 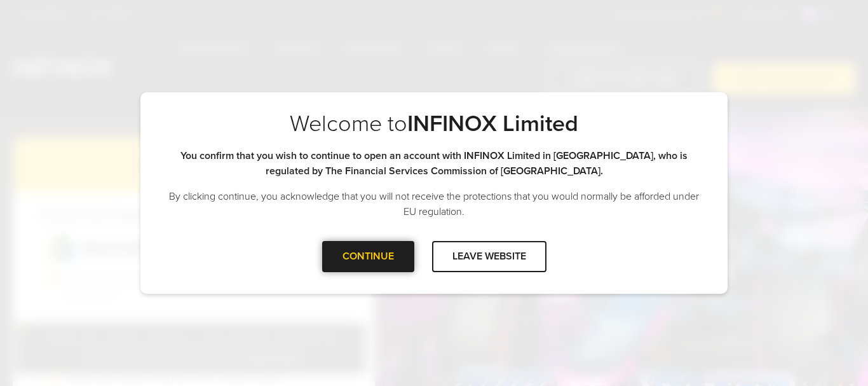 What do you see at coordinates (434, 164) in the screenshot?
I see `strong: You confirm that you wish to continue to open an account with INFINOX Limited in [GEOGRAPHIC_DATA...` at bounding box center [434, 164].